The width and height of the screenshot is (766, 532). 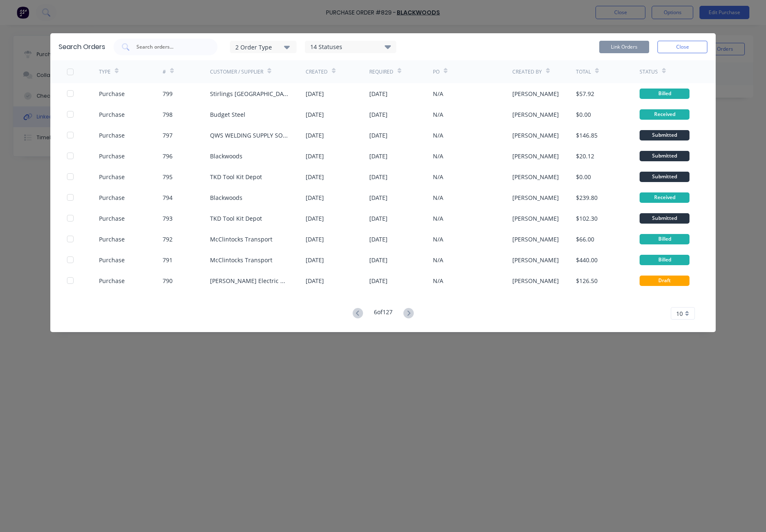 What do you see at coordinates (82, 47) in the screenshot?
I see `div: Search Orders` at bounding box center [82, 47].